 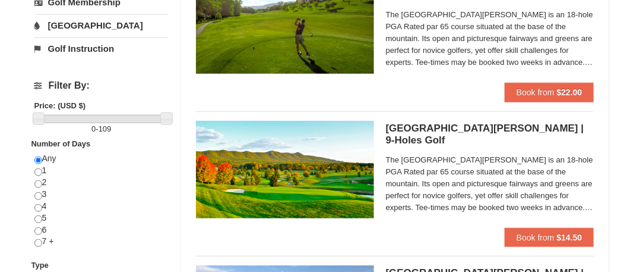 What do you see at coordinates (550, 237) in the screenshot?
I see `button: Book from $14.50` at bounding box center [550, 237].